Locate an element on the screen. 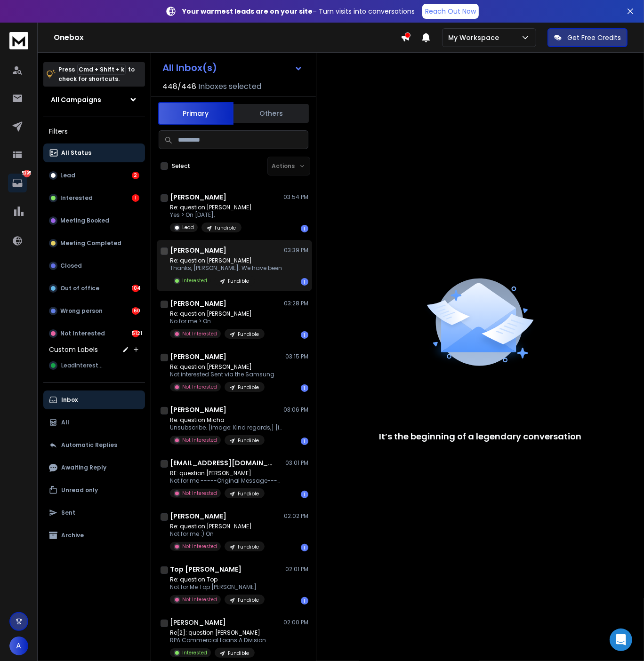  p: 02:01 PM is located at coordinates (296, 570).